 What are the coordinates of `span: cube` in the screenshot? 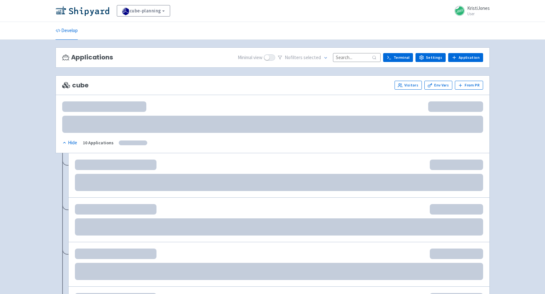 It's located at (75, 85).